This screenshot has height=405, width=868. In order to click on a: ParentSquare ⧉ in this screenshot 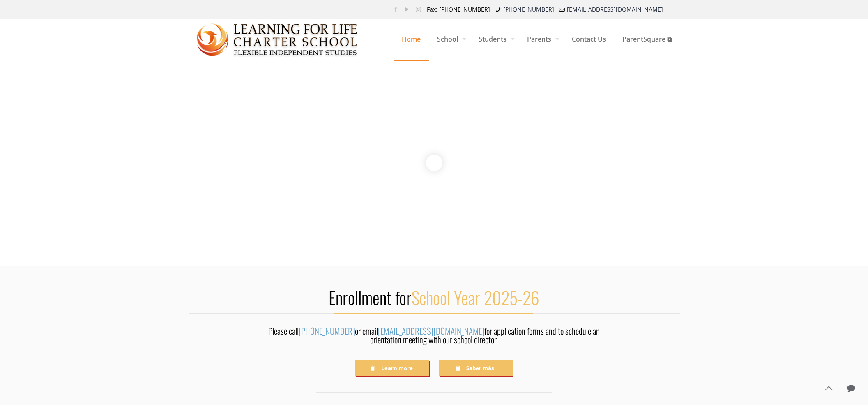, I will do `click(647, 39)`.